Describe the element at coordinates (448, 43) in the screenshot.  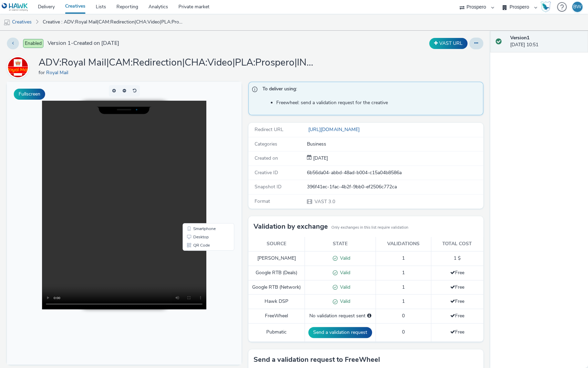
I see `button: VAST URL` at that location.